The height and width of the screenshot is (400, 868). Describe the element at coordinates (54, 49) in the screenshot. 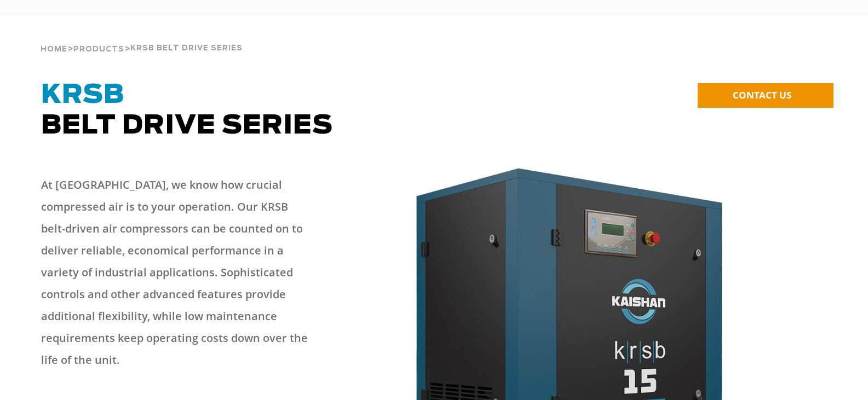

I see `a: Home` at that location.